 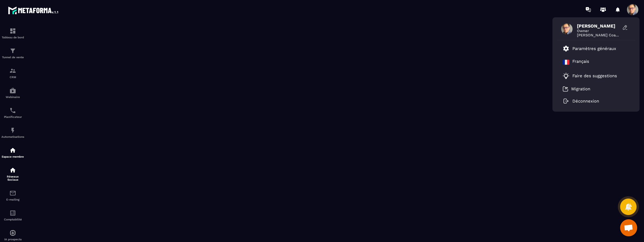 I want to click on img: scheduler, so click(x=13, y=110).